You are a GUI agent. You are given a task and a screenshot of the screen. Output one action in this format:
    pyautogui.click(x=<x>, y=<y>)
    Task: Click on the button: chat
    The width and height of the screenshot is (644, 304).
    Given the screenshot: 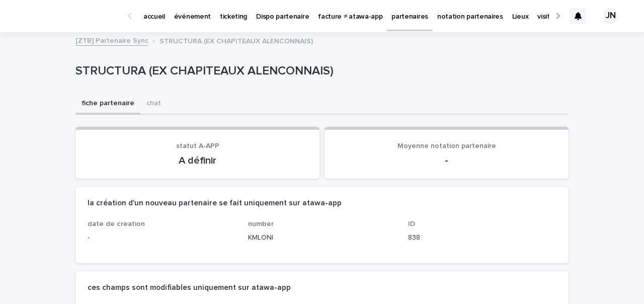 What is the action you would take?
    pyautogui.click(x=153, y=104)
    